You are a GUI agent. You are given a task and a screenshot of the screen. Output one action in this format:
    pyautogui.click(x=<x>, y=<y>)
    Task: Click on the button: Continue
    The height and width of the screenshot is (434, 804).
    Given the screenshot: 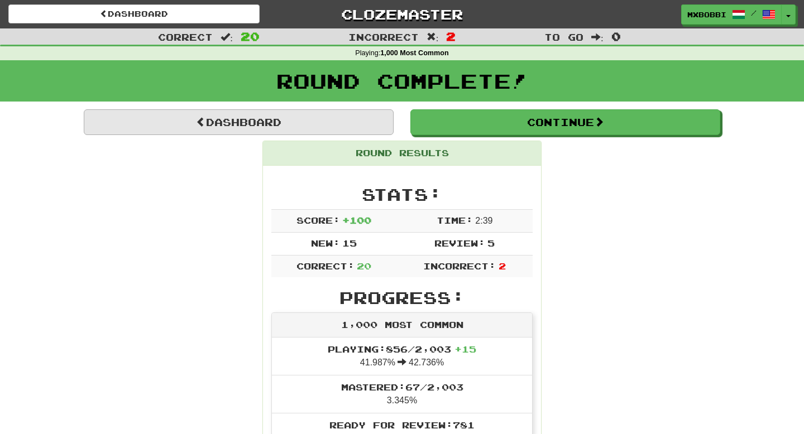 What is the action you would take?
    pyautogui.click(x=565, y=122)
    